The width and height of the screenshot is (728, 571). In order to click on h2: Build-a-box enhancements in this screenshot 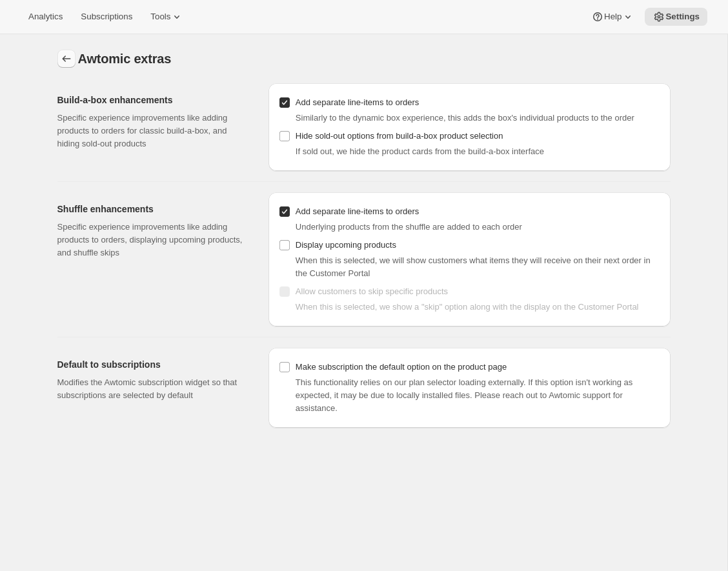, I will do `click(153, 100)`.